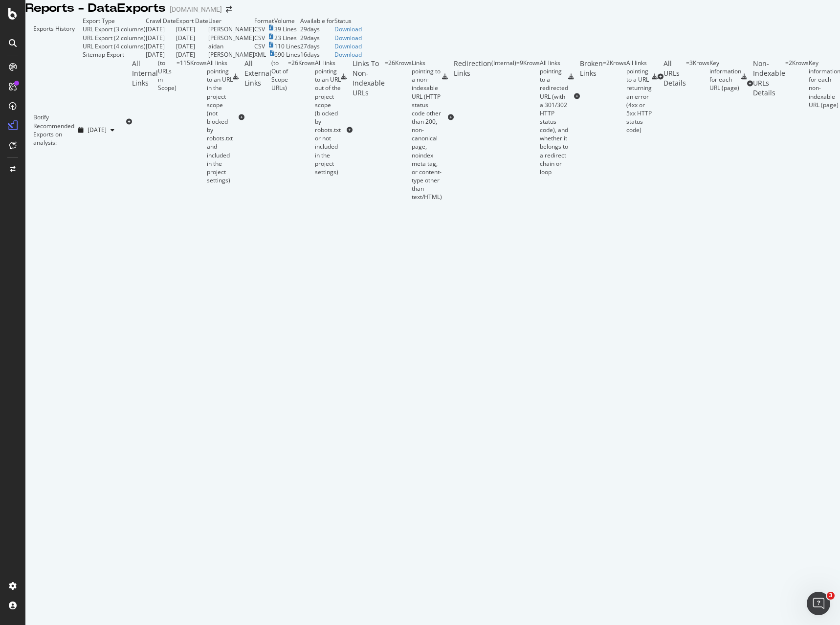 Image resolution: width=840 pixels, height=625 pixels. I want to click on div: Redirection Links, so click(472, 118).